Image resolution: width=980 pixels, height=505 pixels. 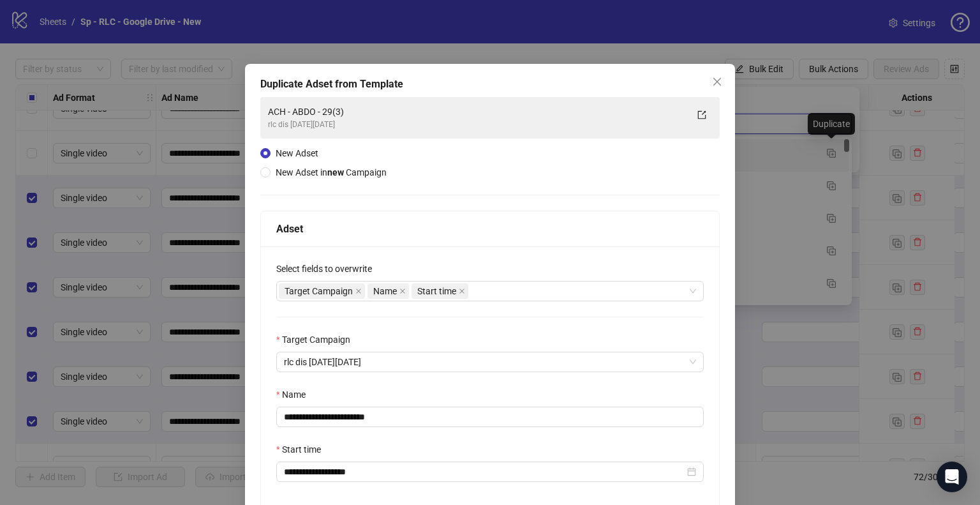 What do you see at coordinates (717, 82) in the screenshot?
I see `button: Close` at bounding box center [717, 82].